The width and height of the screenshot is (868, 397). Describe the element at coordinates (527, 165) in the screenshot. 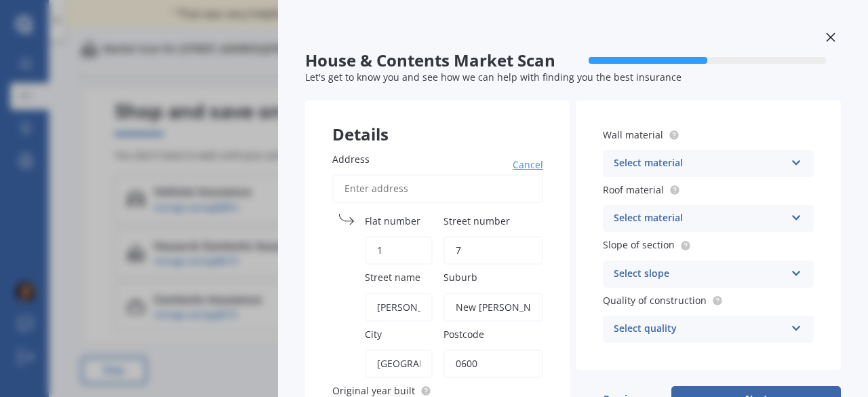

I see `span: Cancel` at that location.